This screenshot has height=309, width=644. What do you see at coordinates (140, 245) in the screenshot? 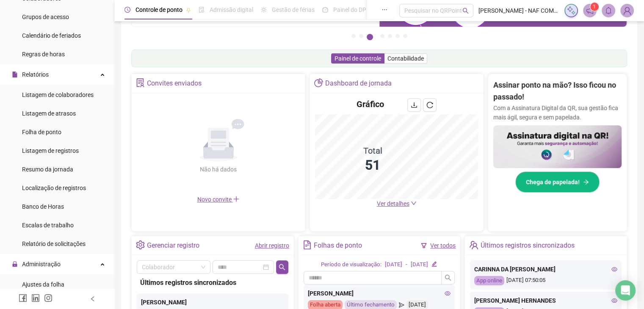
I see `span: setting` at bounding box center [140, 245].